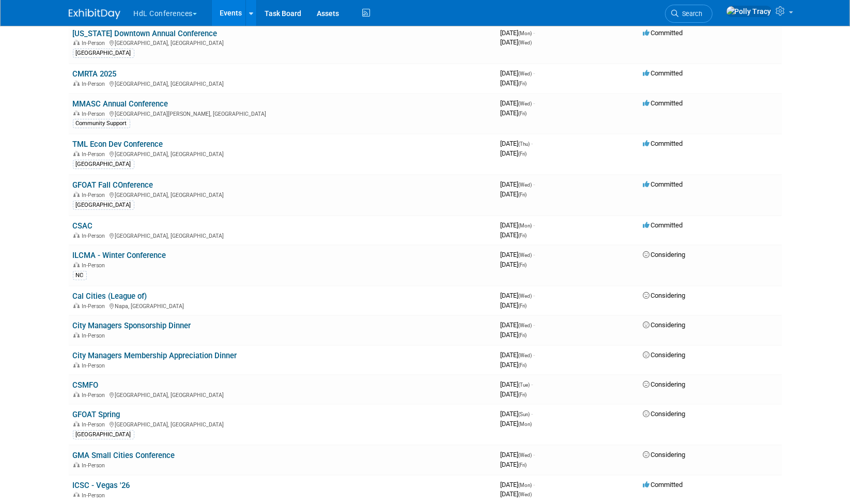 This screenshot has width=850, height=504. What do you see at coordinates (101, 485) in the screenshot?
I see `a: ICSC - Vegas '26` at bounding box center [101, 485].